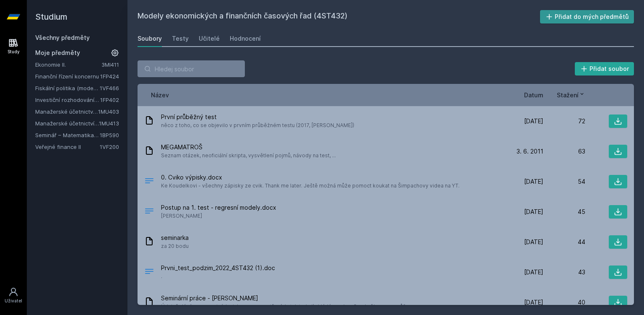 The image size is (644, 315). What do you see at coordinates (564, 242) in the screenshot?
I see `div: 44` at bounding box center [564, 242].